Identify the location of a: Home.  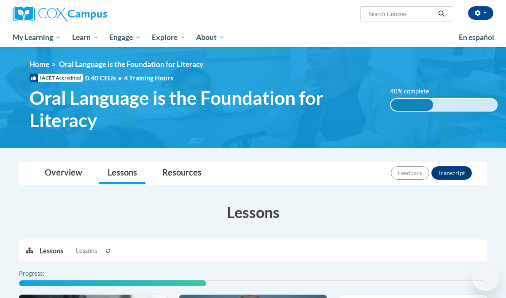
(39, 64).